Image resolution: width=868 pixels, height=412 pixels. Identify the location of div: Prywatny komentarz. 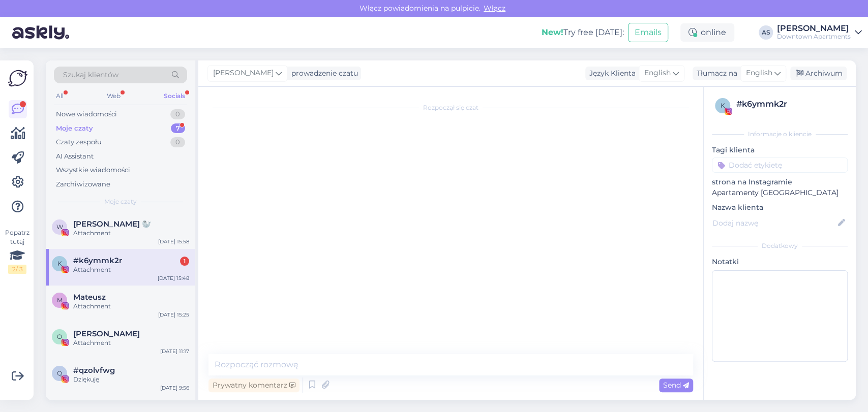
(254, 385).